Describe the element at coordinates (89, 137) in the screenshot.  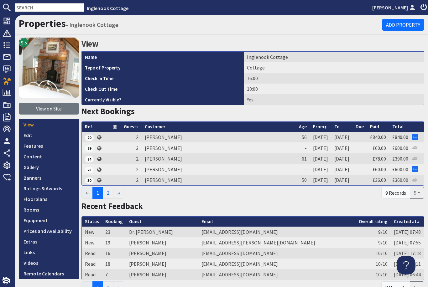
I see `a: 20` at that location.